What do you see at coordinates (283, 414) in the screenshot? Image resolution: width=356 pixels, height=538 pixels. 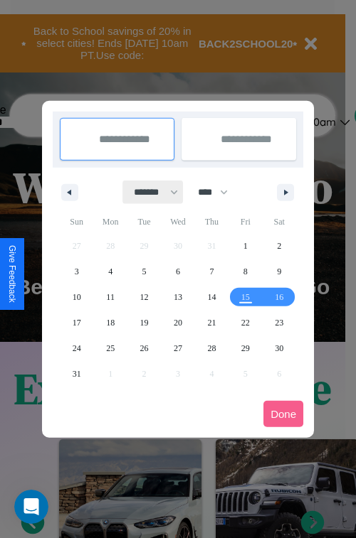 I see `button: Done` at bounding box center [283, 414].